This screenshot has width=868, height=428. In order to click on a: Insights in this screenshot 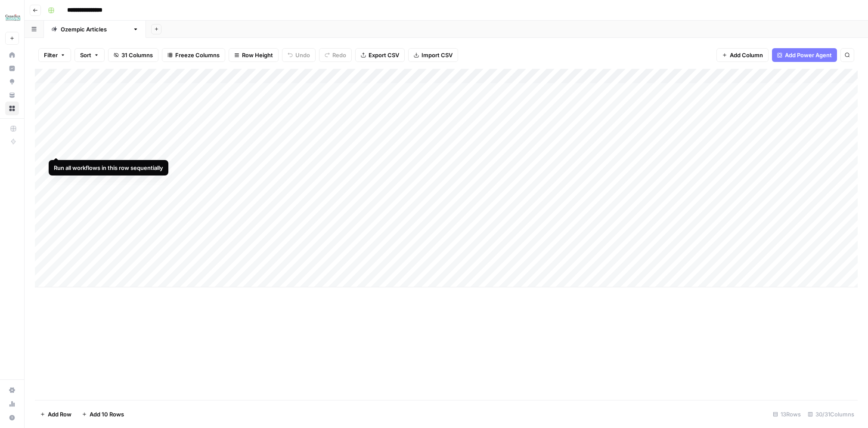, I will do `click(12, 68)`.